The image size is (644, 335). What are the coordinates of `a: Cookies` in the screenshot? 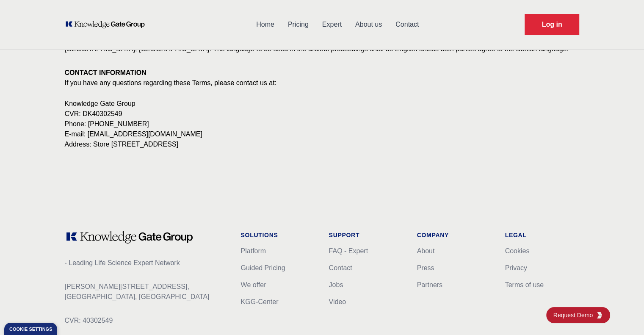 It's located at (517, 250).